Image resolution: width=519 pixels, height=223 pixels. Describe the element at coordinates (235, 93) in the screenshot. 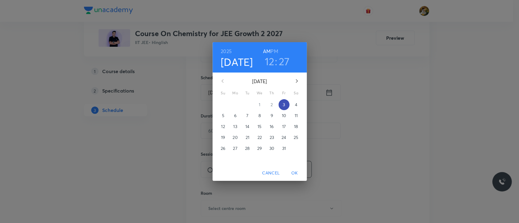

I see `span: Mo` at that location.